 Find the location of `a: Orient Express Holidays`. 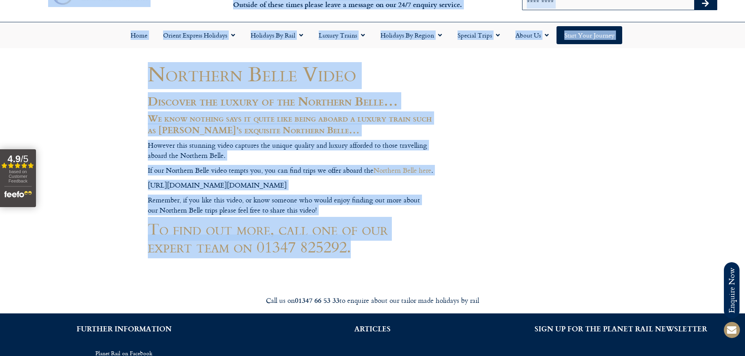

a: Orient Express Holidays is located at coordinates (199, 35).